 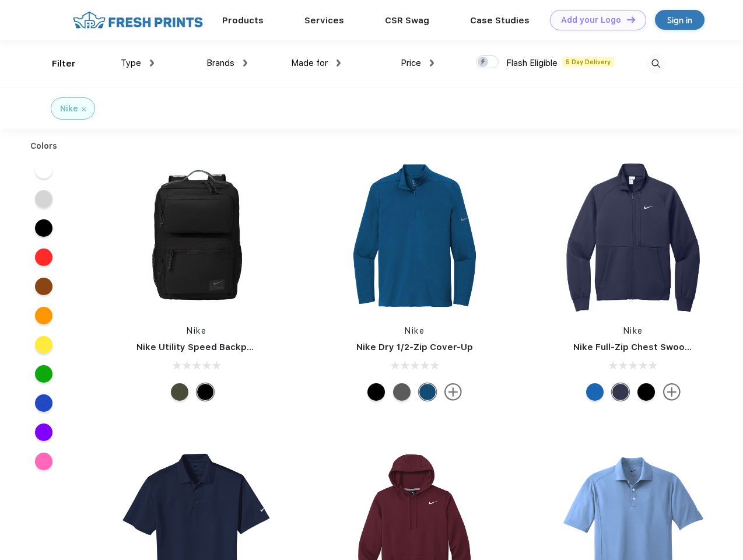 I want to click on a: CSR Swag, so click(x=407, y=20).